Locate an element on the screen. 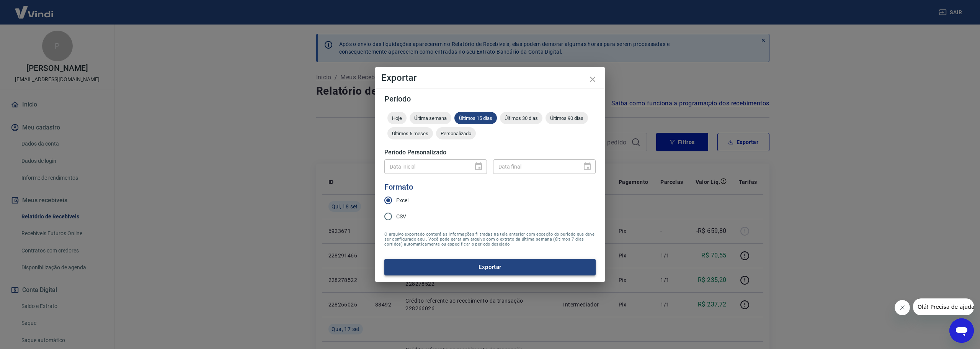  h5: Período Personalizado is located at coordinates (490, 153).